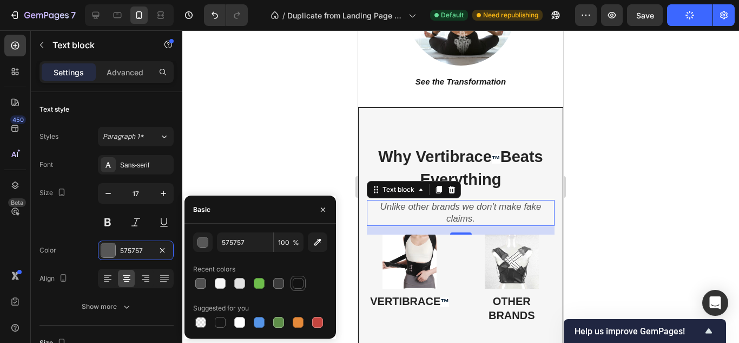 This screenshot has height=343, width=739. I want to click on div: Recent colors, so click(214, 269).